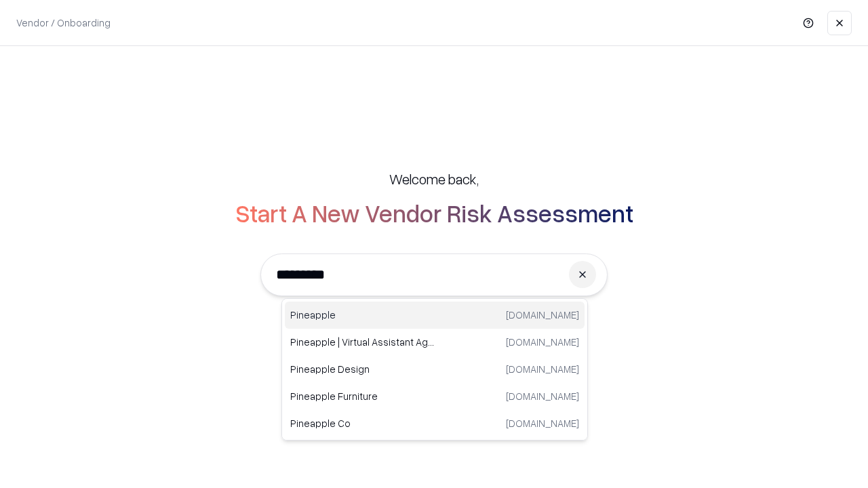 This screenshot has width=868, height=488. What do you see at coordinates (434, 213) in the screenshot?
I see `h2: Start A New Vendor Risk Assessment` at bounding box center [434, 213].